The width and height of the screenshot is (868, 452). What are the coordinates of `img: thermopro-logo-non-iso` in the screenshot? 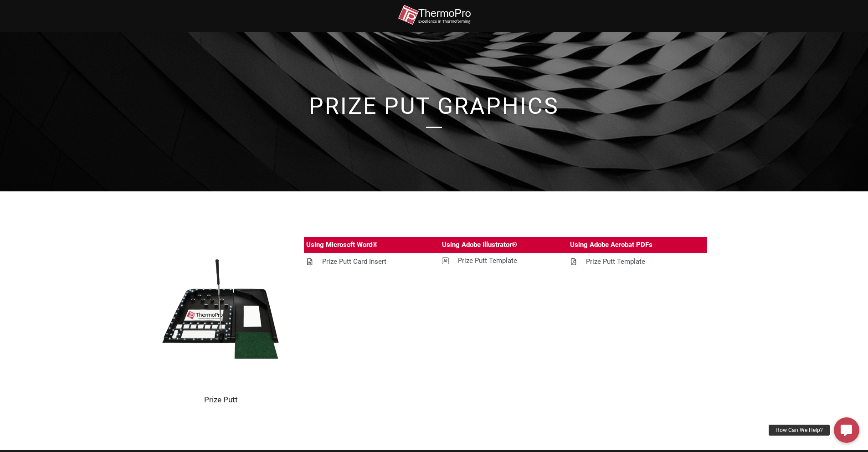 It's located at (434, 15).